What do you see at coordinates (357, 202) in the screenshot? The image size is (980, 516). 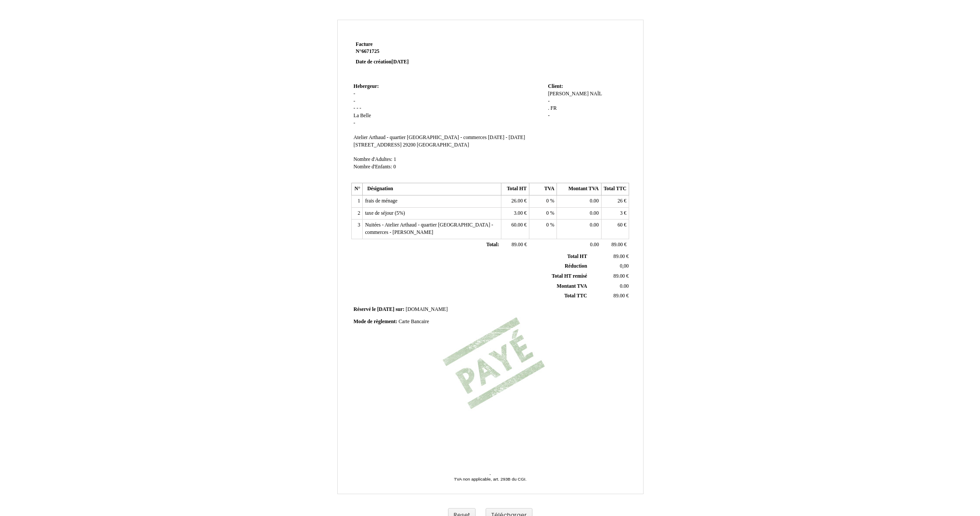 I see `td: 1` at bounding box center [357, 202].